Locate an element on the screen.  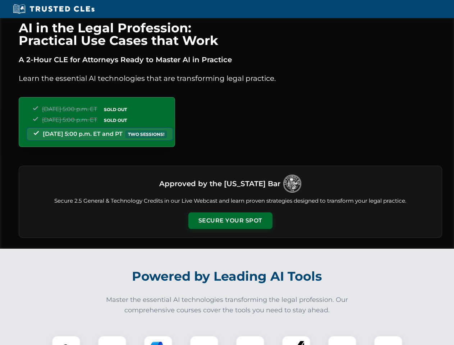
p: Master the essential AI technologies transforming the legal profession. Our comprehensive courses... is located at coordinates (227, 305).